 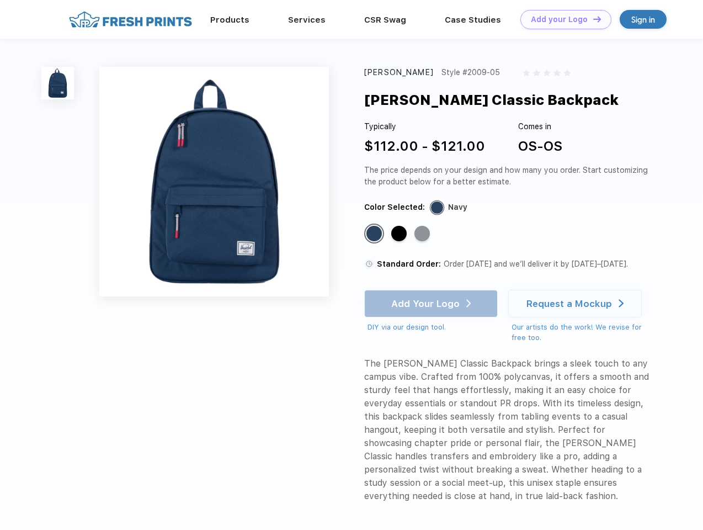 I want to click on div: Request a Mockup, so click(x=569, y=304).